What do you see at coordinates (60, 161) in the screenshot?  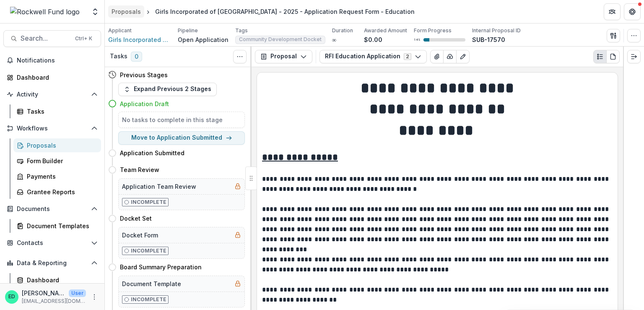 I see `div: Form Builder` at bounding box center [60, 161].